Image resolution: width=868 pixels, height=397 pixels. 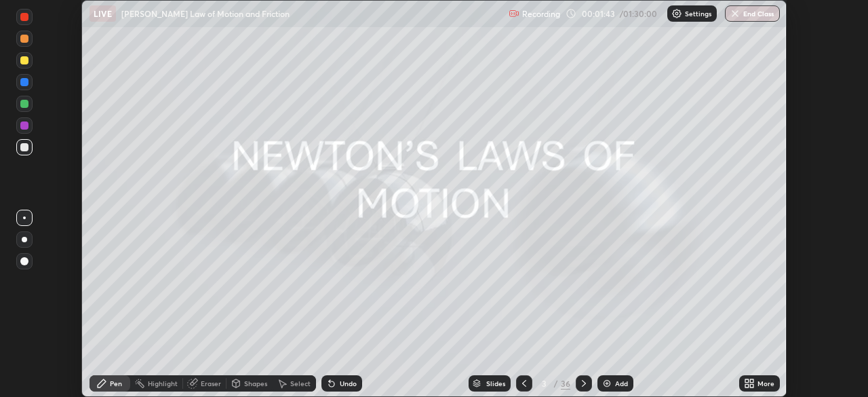 What do you see at coordinates (256, 384) in the screenshot?
I see `div: Shapes` at bounding box center [256, 384].